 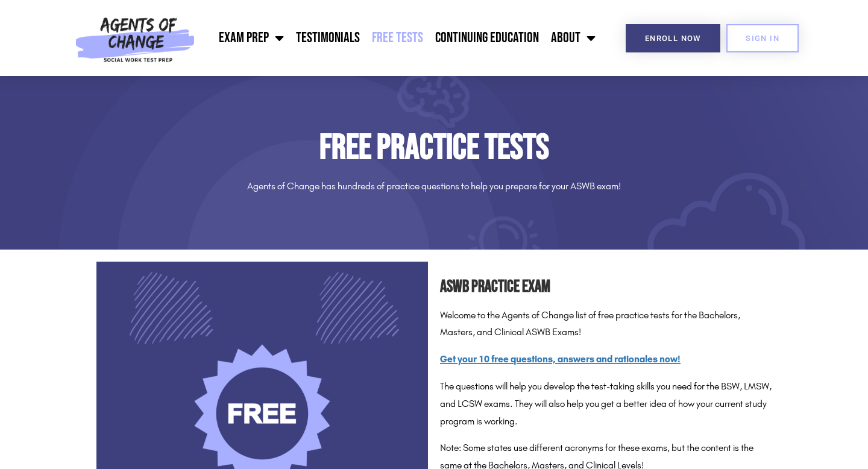 I want to click on h1: Free Practice Tests, so click(x=434, y=148).